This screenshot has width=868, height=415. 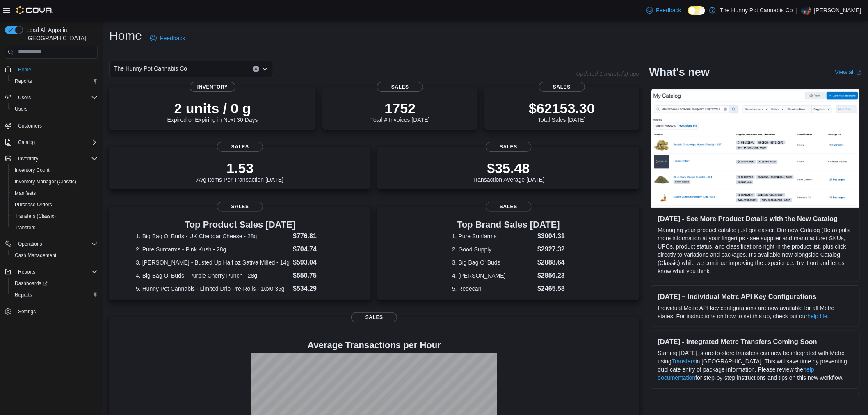 What do you see at coordinates (374, 345) in the screenshot?
I see `h4: Average Transactions per Hour` at bounding box center [374, 345].